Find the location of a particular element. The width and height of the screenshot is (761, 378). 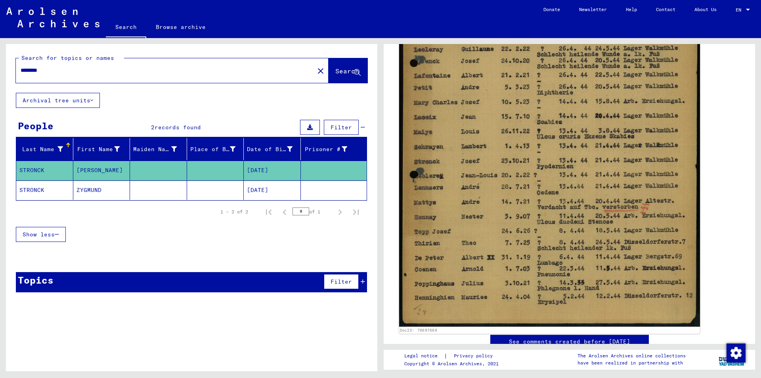

div: of 1 is located at coordinates (312, 211).